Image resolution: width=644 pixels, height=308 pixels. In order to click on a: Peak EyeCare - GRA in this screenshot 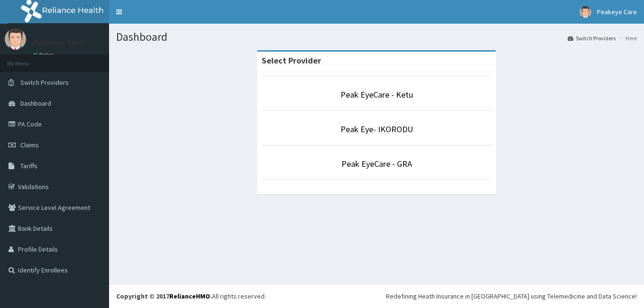, I will do `click(377, 163)`.